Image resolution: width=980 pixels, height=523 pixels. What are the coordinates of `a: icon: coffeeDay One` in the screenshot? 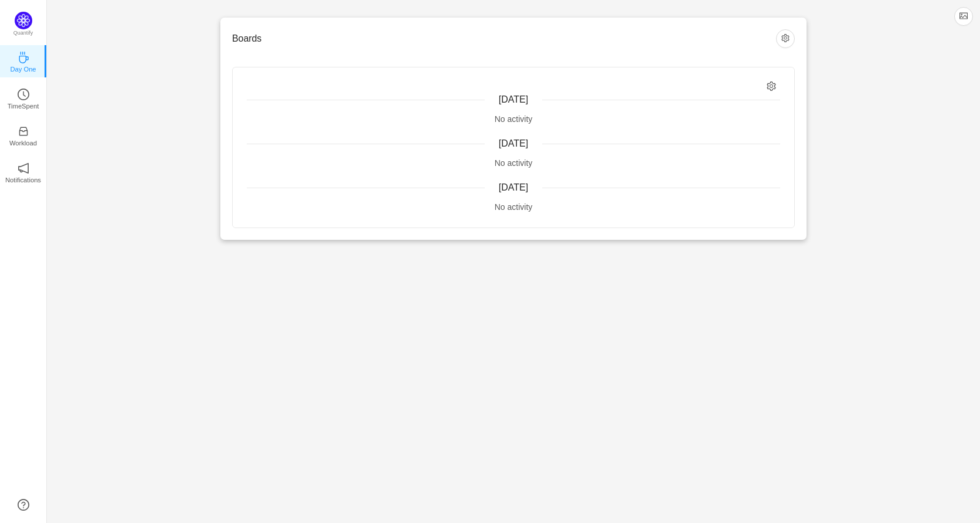 It's located at (23, 61).